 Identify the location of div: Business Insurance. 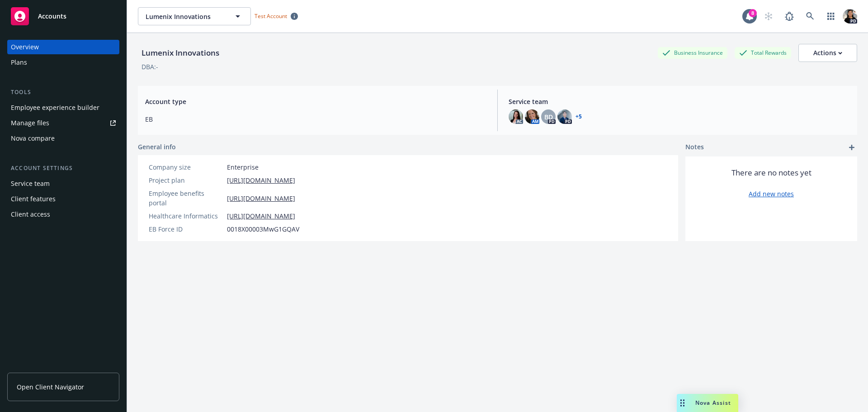
(693, 52).